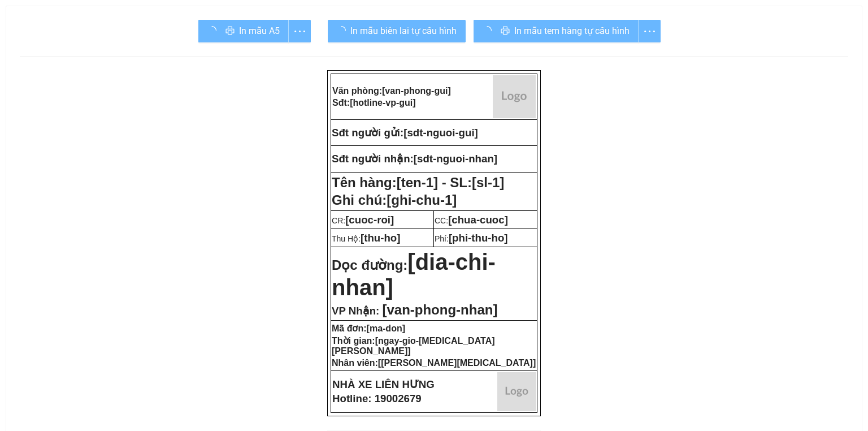 The height and width of the screenshot is (431, 868). I want to click on strong: Nhân viên:, so click(433, 363).